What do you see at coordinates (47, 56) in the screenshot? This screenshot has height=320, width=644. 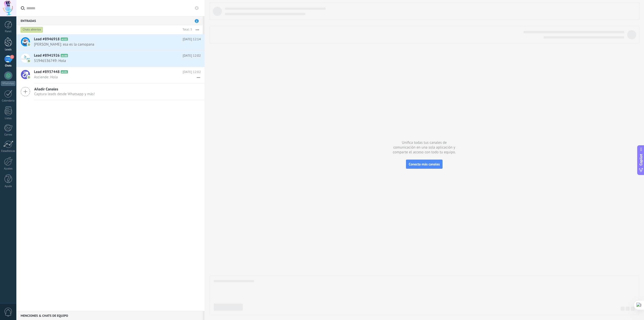 I see `span: Lead #8941926` at bounding box center [47, 56].